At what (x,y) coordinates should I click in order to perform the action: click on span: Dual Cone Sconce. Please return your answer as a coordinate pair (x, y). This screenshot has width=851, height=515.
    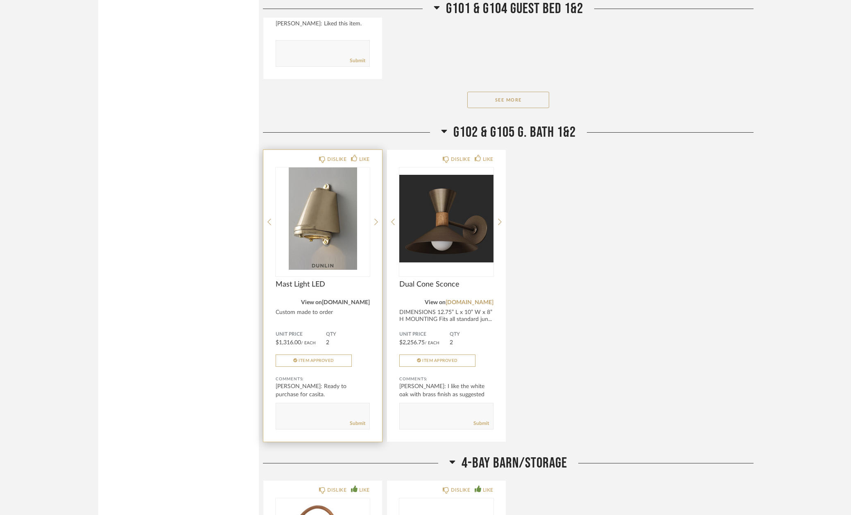
    Looking at the image, I should click on (446, 284).